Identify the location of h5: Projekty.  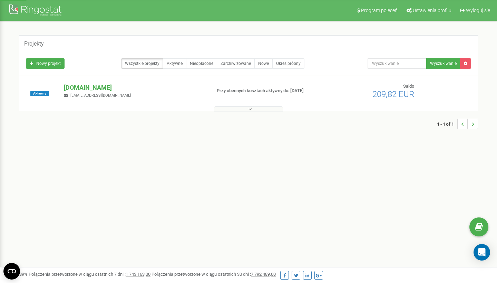
(34, 44).